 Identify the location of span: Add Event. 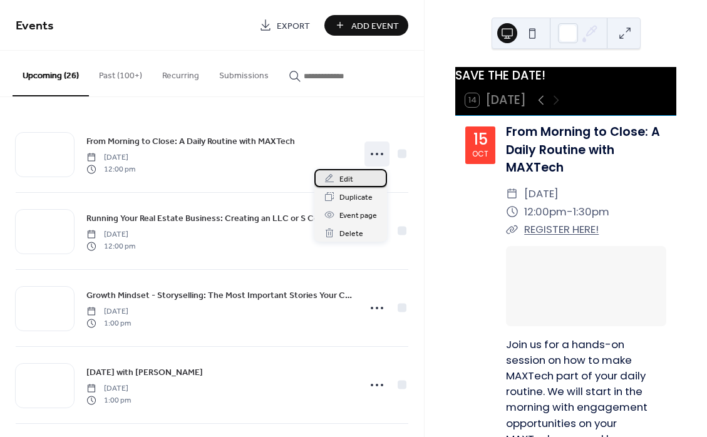
(375, 26).